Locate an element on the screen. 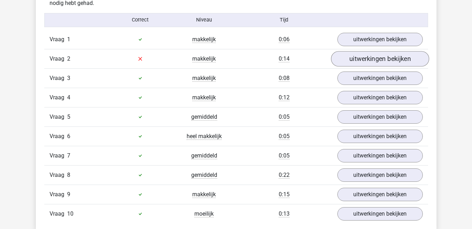 The image size is (472, 229). span: 9 is located at coordinates (69, 194).